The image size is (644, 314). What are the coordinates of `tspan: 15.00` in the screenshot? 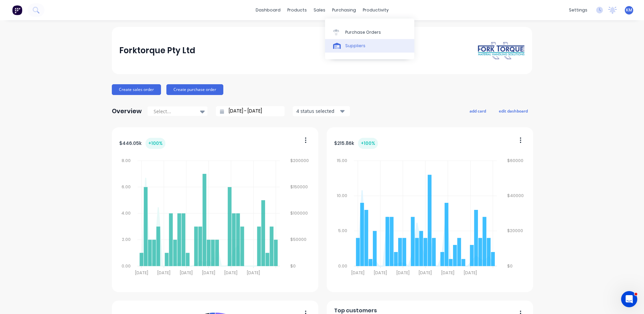 It's located at (342, 160).